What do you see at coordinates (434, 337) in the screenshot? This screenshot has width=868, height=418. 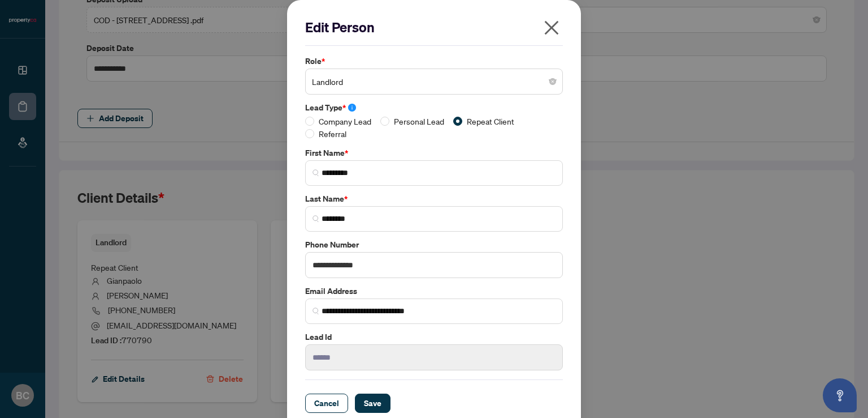 I see `label: Lead Id` at bounding box center [434, 337].